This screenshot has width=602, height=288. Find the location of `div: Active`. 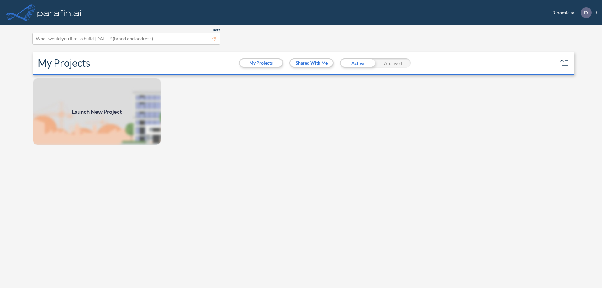

div: Active is located at coordinates (358, 63).